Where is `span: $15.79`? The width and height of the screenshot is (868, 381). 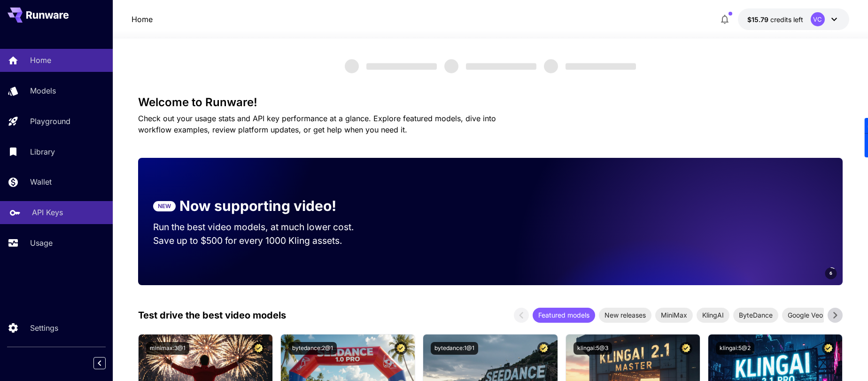 span: $15.79 is located at coordinates (758, 19).